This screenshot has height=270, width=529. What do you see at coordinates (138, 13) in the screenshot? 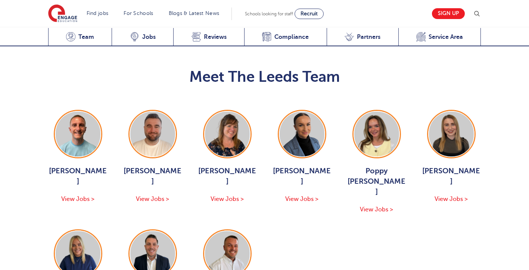
I see `a: For Schools` at bounding box center [138, 13].